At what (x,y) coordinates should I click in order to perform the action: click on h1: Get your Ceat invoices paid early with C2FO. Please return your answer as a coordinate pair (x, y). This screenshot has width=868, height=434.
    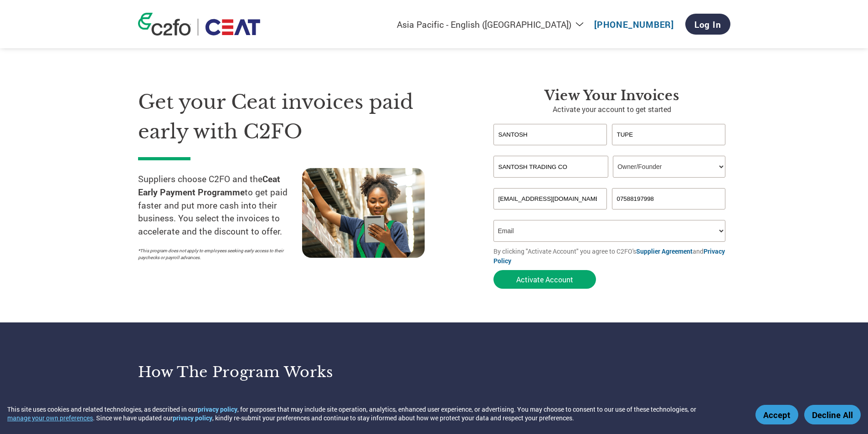
    Looking at the image, I should click on (302, 117).